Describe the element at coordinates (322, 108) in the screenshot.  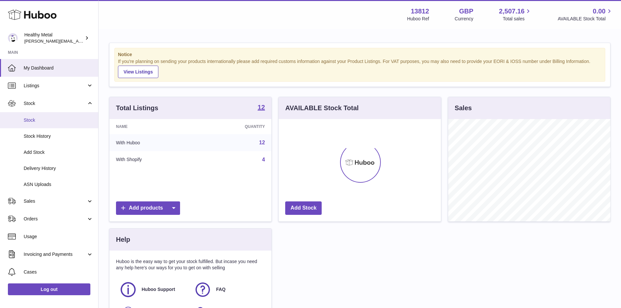
I see `h3: AVAILABLE Stock Total` at that location.